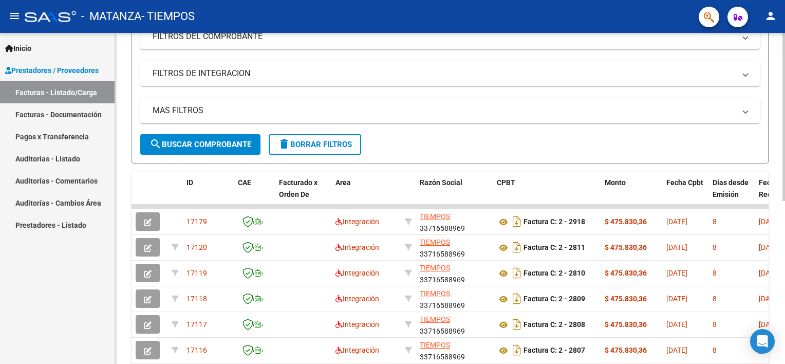 This screenshot has width=785, height=364. Describe the element at coordinates (111, 16) in the screenshot. I see `span: - MATANZA` at that location.